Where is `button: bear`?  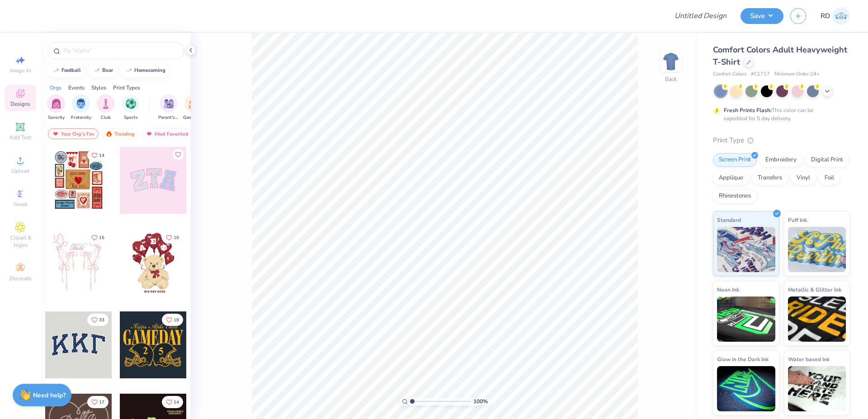 button: bear is located at coordinates (103, 70).